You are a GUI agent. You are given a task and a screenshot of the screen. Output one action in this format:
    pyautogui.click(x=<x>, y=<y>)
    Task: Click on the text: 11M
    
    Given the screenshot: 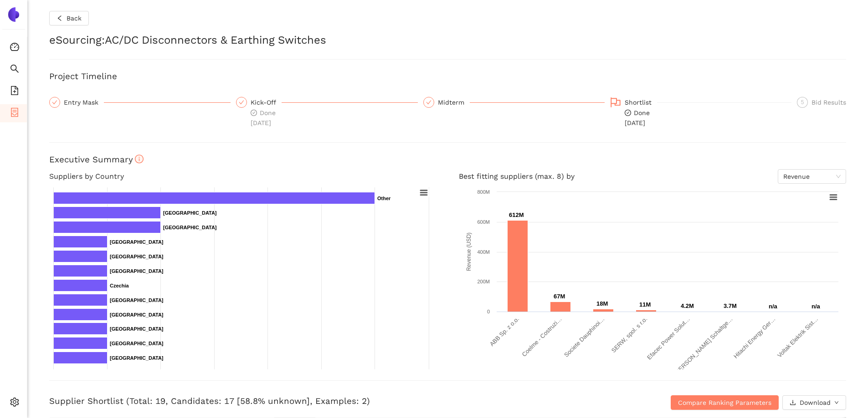 What is the action you would take?
    pyautogui.click(x=644, y=304)
    